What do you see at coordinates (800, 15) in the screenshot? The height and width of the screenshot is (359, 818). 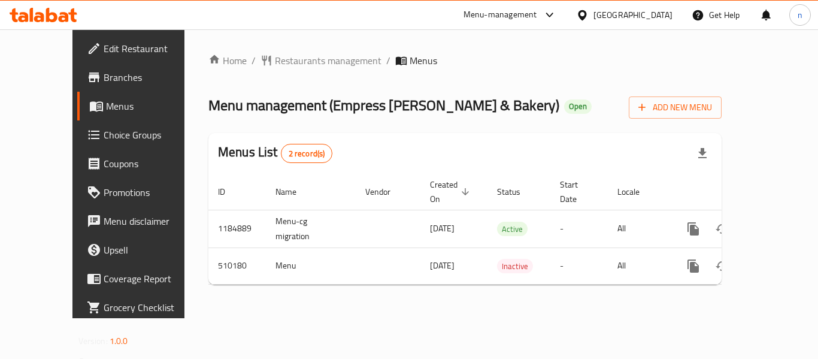 I see `span: n` at bounding box center [800, 15].